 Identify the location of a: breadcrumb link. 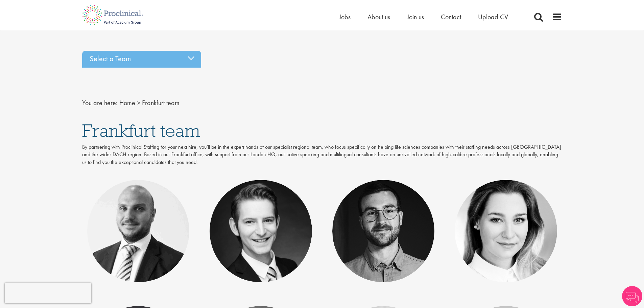
(127, 103).